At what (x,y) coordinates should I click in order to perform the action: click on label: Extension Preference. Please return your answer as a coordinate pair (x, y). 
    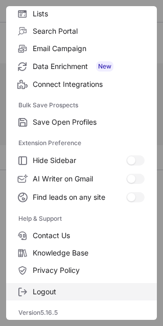
    Looking at the image, I should click on (81, 143).